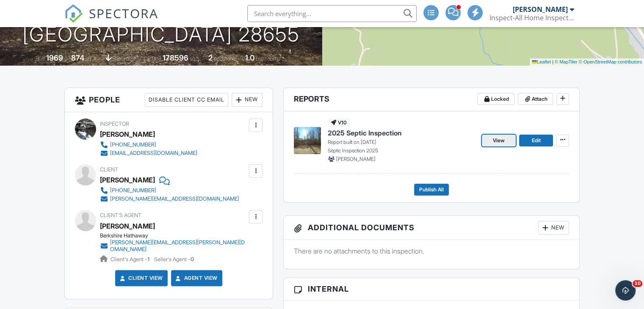 Image resolution: width=644 pixels, height=309 pixels. What do you see at coordinates (250, 57) in the screenshot?
I see `div: 1.0` at bounding box center [250, 57].